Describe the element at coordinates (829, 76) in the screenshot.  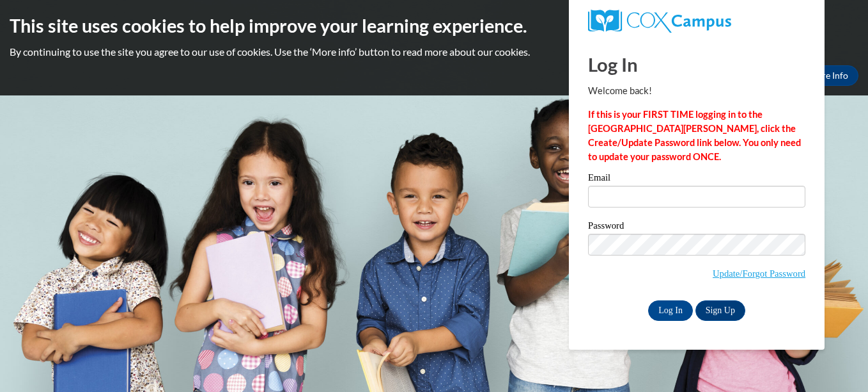
I see `a: More Info` at that location.